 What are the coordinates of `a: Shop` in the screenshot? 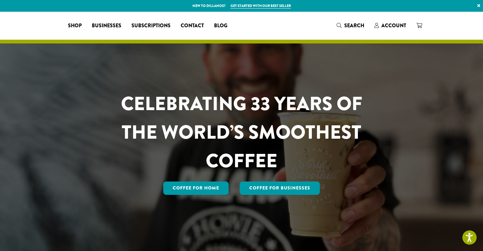 It's located at (75, 26).